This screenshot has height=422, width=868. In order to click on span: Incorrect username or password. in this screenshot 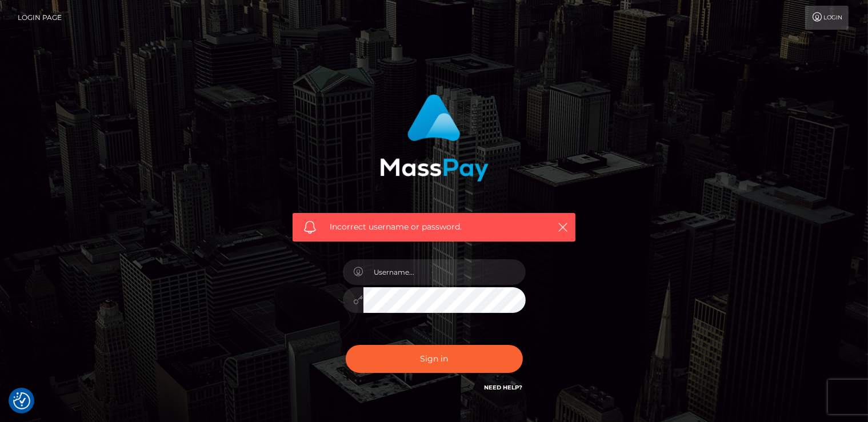, I will do `click(434, 227)`.